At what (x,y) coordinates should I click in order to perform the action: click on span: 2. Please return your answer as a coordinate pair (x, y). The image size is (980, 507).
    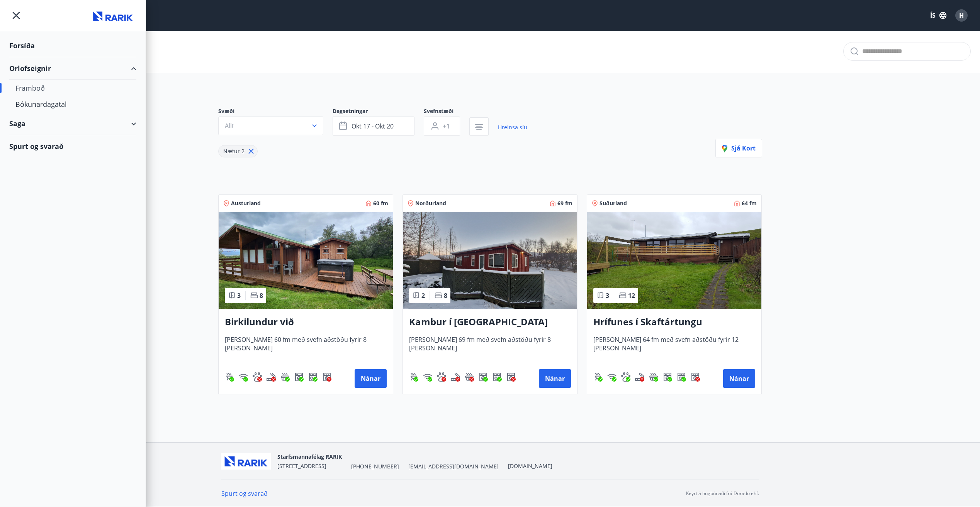
    Looking at the image, I should click on (423, 295).